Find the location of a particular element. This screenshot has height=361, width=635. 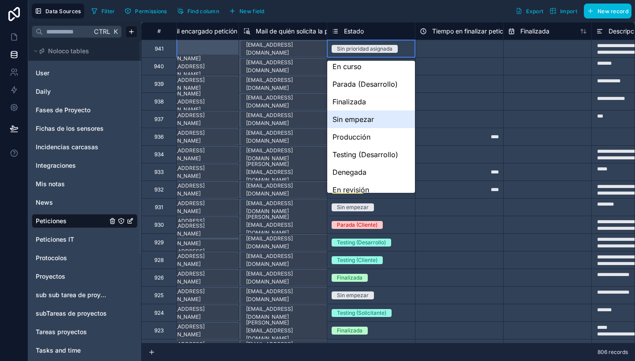

div: 936 is located at coordinates (159, 137).